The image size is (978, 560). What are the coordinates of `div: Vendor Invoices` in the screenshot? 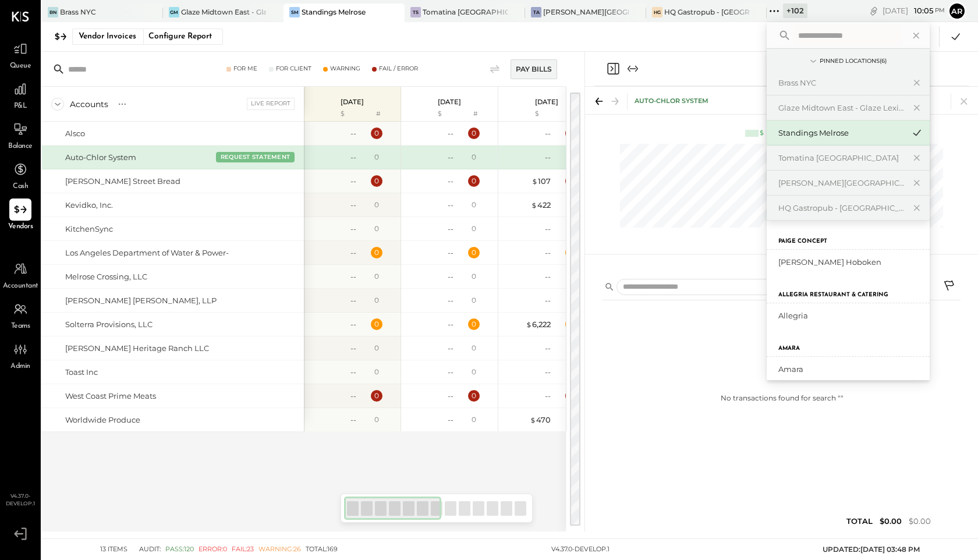 It's located at (107, 37).